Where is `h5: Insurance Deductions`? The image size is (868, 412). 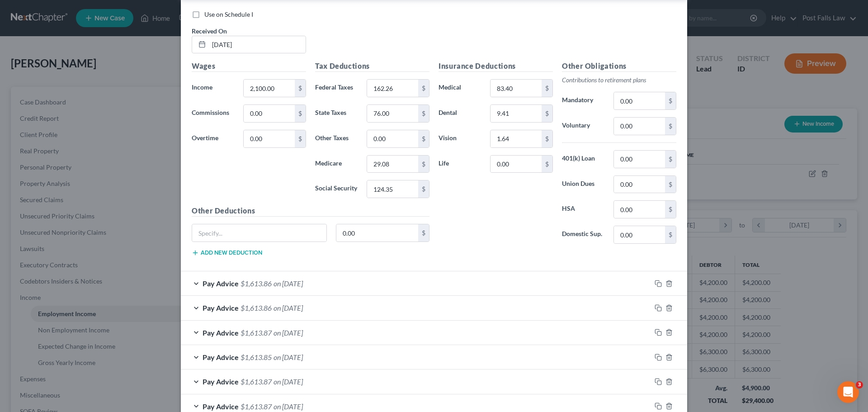 h5: Insurance Deductions is located at coordinates (496, 66).